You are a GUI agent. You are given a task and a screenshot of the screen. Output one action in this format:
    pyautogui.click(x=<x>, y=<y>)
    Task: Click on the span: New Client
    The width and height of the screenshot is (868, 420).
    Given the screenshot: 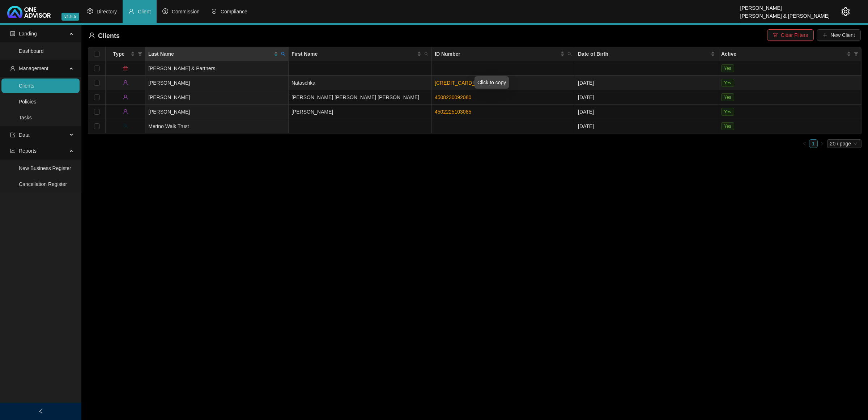 What is the action you would take?
    pyautogui.click(x=843, y=35)
    